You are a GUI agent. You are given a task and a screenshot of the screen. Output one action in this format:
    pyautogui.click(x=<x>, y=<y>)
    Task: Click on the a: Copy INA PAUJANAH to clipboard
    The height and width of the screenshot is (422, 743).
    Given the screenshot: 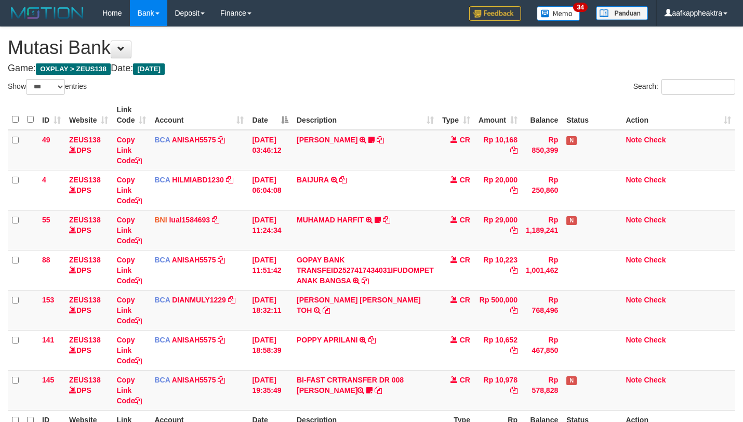 What is the action you would take?
    pyautogui.click(x=380, y=140)
    